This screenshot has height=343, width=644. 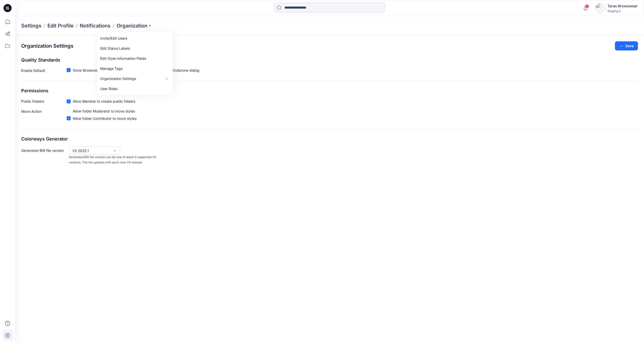 What do you see at coordinates (587, 6) in the screenshot?
I see `span: 2` at bounding box center [587, 6].